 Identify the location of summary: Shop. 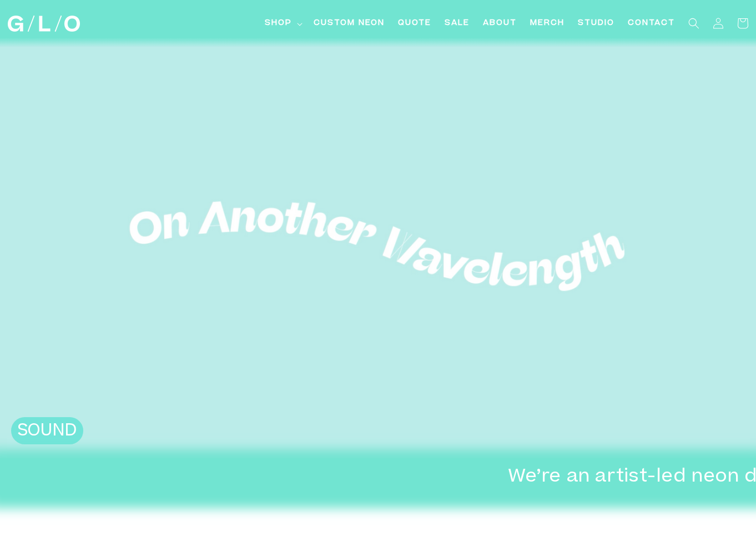
(282, 23).